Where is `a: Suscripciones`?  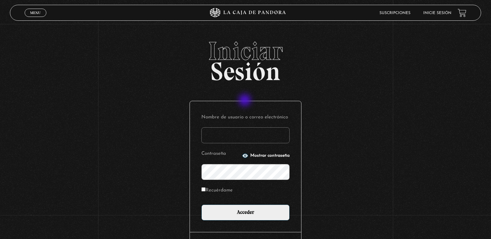 a: Suscripciones is located at coordinates (394, 13).